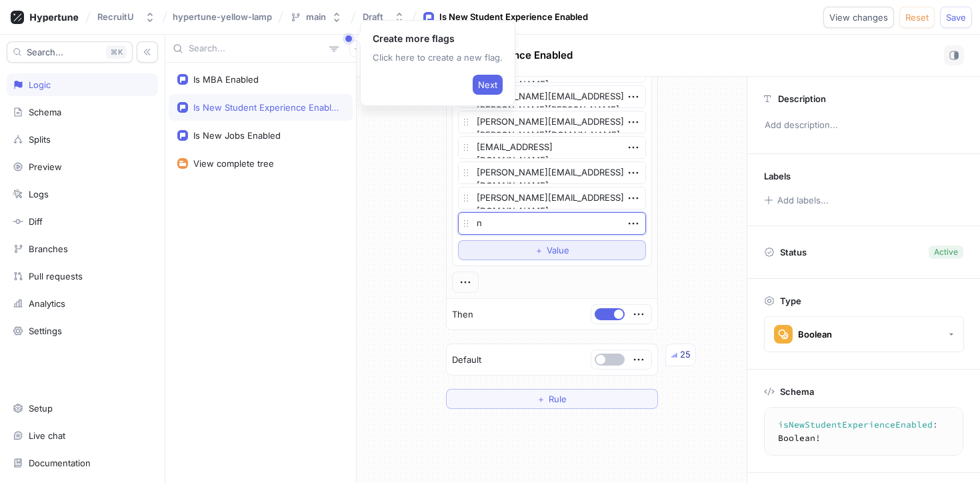 The image size is (980, 483). What do you see at coordinates (859, 17) in the screenshot?
I see `button: View changes` at bounding box center [859, 17].